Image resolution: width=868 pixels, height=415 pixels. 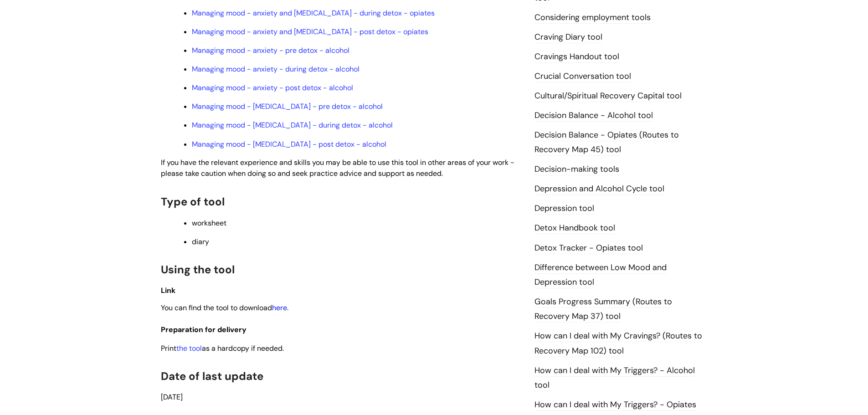 What do you see at coordinates (225, 307) in the screenshot?
I see `span: You can find the tool to download .` at bounding box center [225, 307].